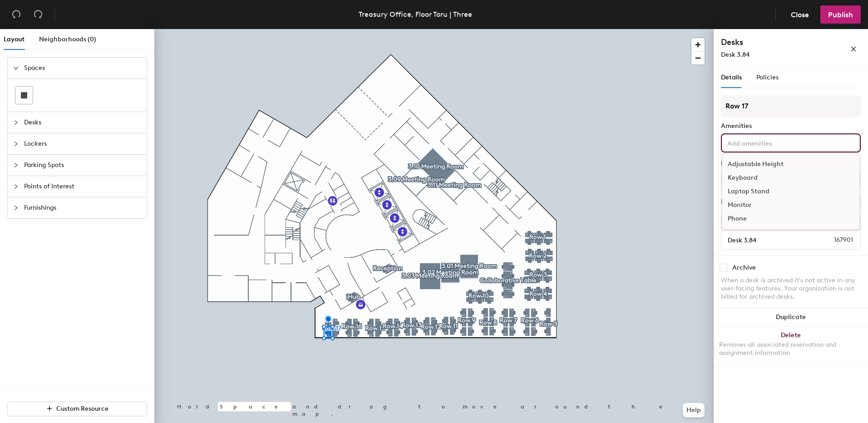  What do you see at coordinates (82, 408) in the screenshot?
I see `span: Custom Resource` at bounding box center [82, 408].